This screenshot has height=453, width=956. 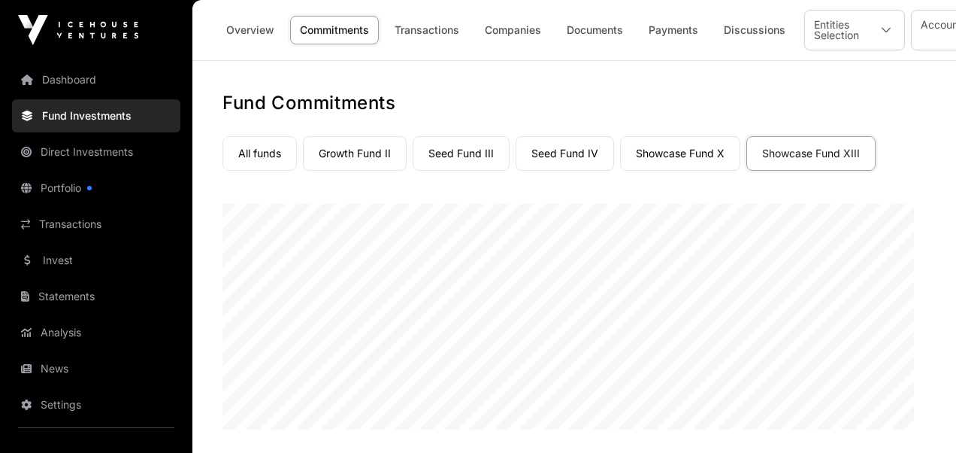 What do you see at coordinates (96, 188) in the screenshot?
I see `a: Portfolio` at bounding box center [96, 188].